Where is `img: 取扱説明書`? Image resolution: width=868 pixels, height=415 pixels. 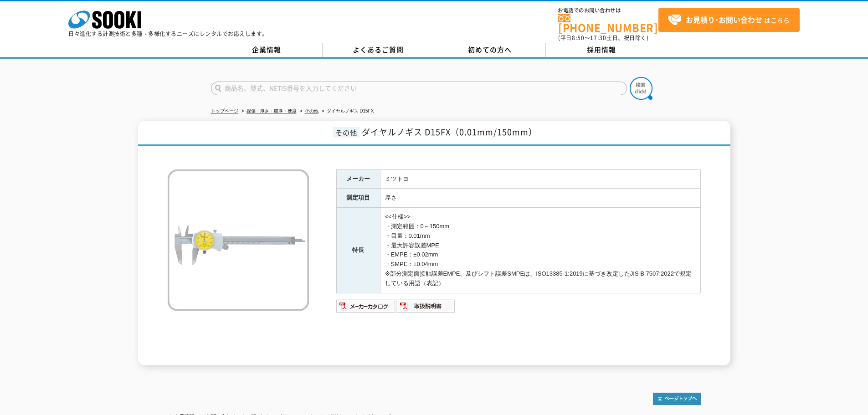
img: 取扱説明書 is located at coordinates (426, 306).